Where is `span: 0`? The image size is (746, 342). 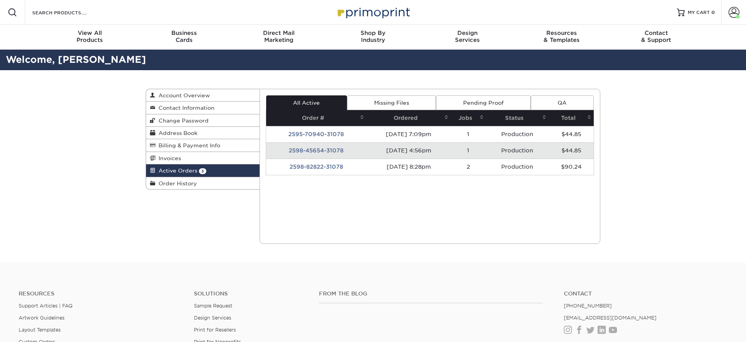
span: 0 is located at coordinates (713, 12).